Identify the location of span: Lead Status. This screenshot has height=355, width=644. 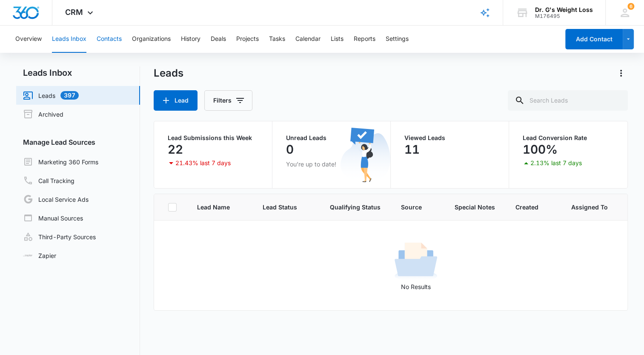
(280, 207).